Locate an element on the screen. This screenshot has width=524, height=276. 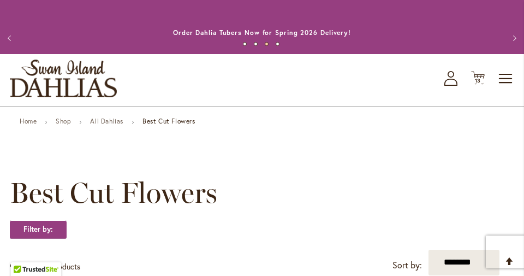
button: 2 of 4 is located at coordinates (256, 44).